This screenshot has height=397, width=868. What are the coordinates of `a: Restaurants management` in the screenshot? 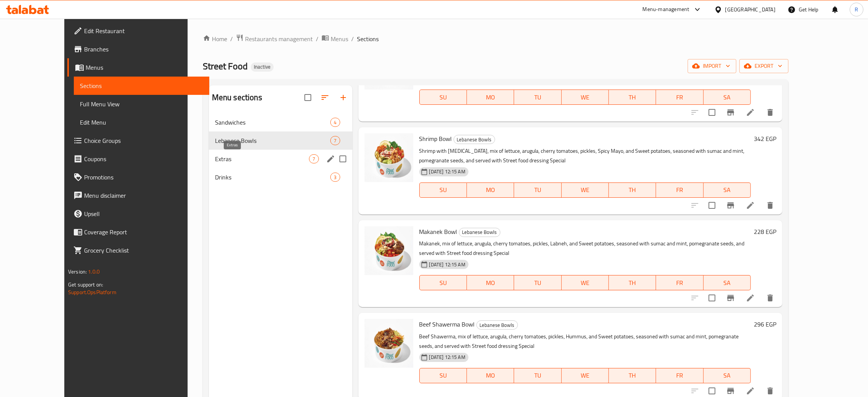 It's located at (275, 39).